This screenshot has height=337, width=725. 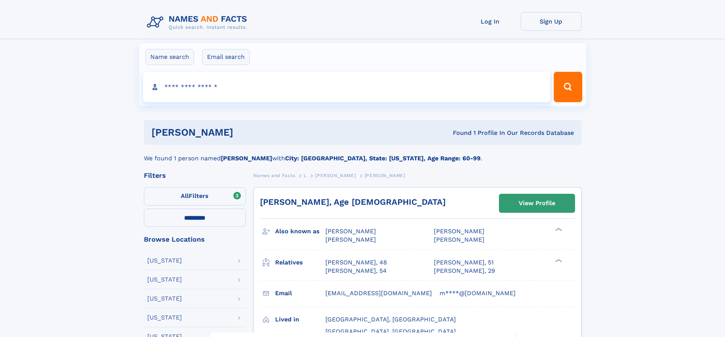 What do you see at coordinates (300, 294) in the screenshot?
I see `h3: Email` at bounding box center [300, 294].